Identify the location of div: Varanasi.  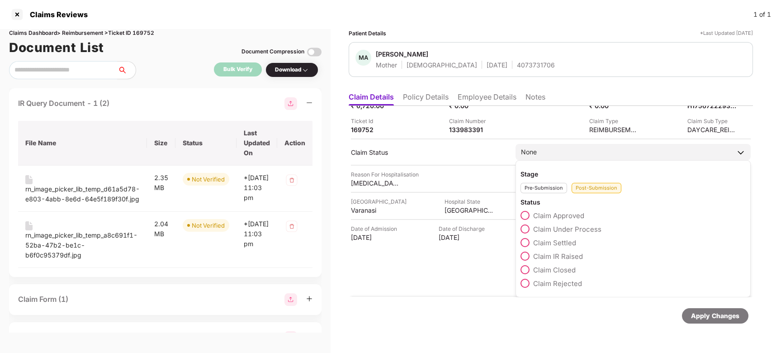
(376, 210).